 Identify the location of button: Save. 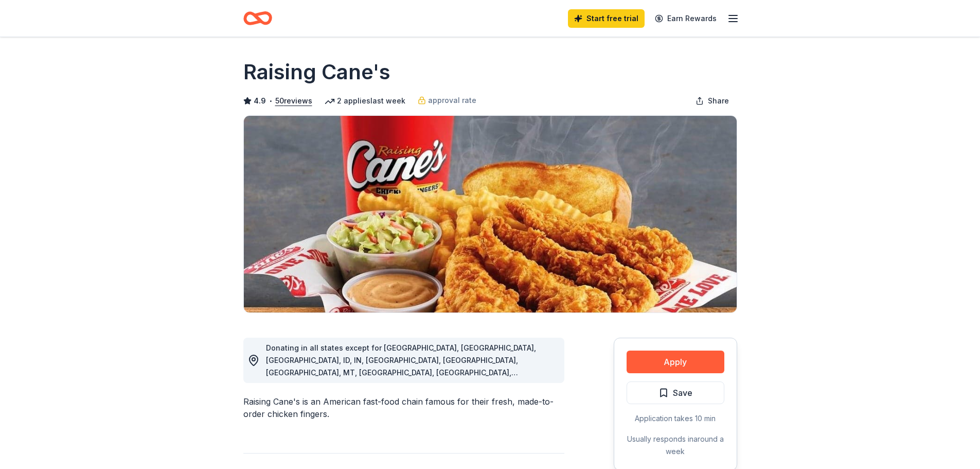
(676, 392).